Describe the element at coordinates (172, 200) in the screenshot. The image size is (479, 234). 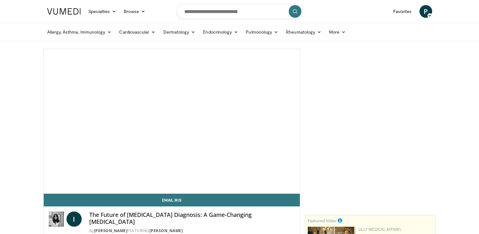
I see `a: Email Iris` at that location.